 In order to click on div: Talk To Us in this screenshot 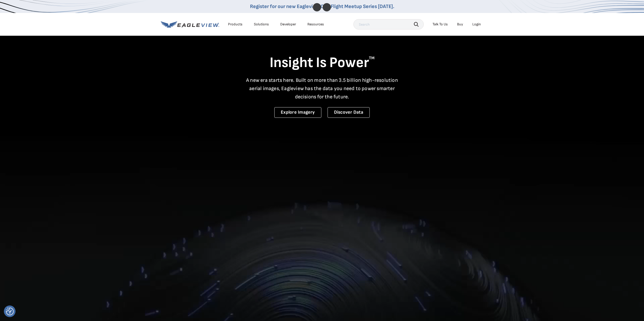, I will do `click(440, 25)`.